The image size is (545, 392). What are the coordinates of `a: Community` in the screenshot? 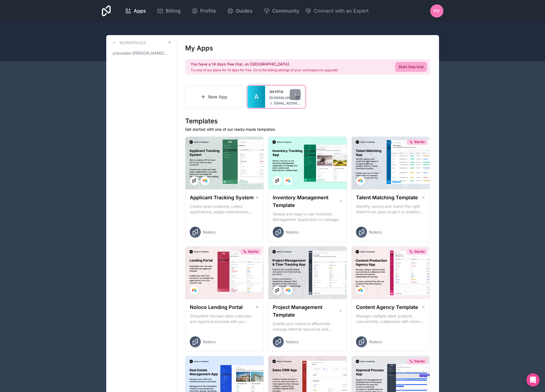 It's located at (281, 11).